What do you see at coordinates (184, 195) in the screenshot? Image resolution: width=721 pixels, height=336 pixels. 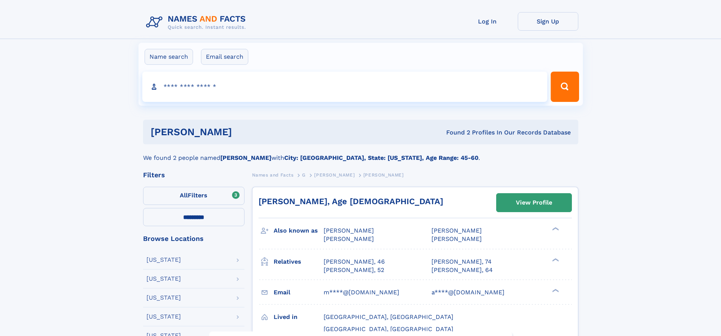 I see `span: All` at bounding box center [184, 195].